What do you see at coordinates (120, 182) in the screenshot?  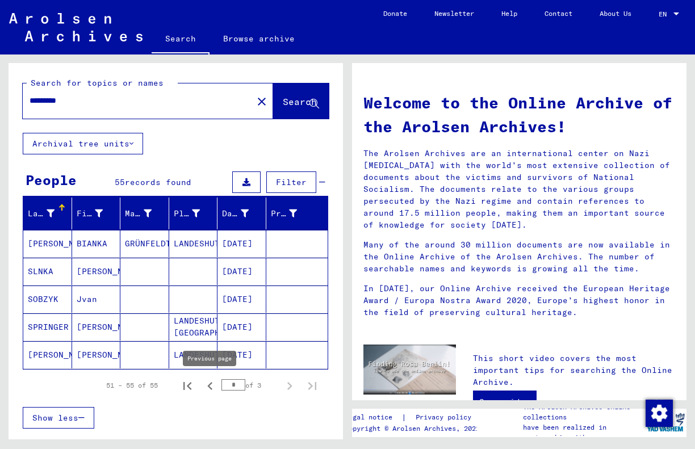 I see `span: 55` at bounding box center [120, 182].